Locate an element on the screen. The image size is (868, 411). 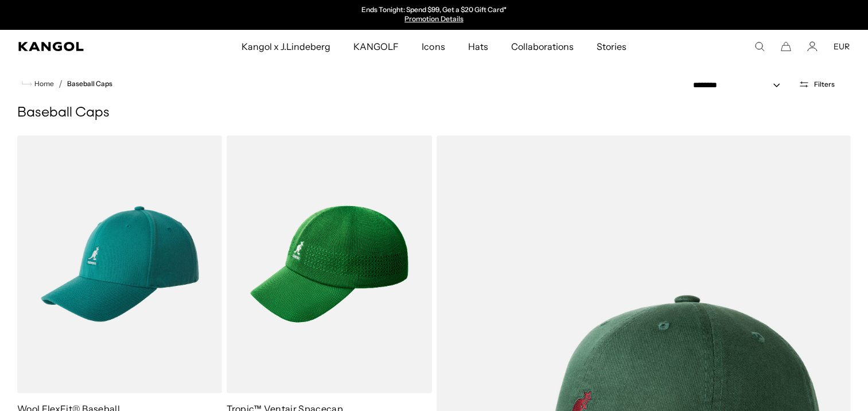
select: Sort by: Featured is located at coordinates (740, 85).